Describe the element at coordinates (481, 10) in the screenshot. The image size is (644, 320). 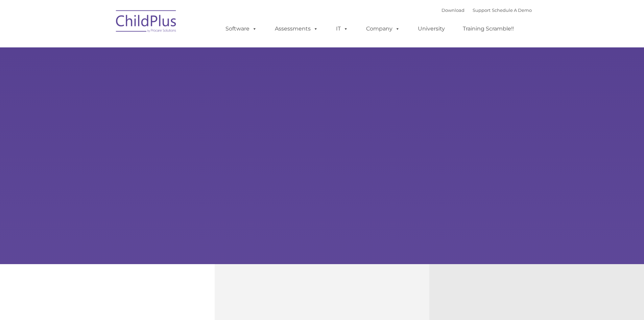
I see `a: Support` at that location.